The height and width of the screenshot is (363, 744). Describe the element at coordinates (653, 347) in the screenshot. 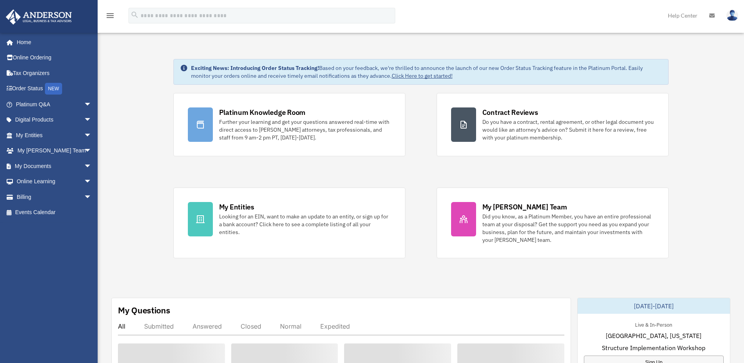

I see `span: Structure Implementation Workshop` at that location.